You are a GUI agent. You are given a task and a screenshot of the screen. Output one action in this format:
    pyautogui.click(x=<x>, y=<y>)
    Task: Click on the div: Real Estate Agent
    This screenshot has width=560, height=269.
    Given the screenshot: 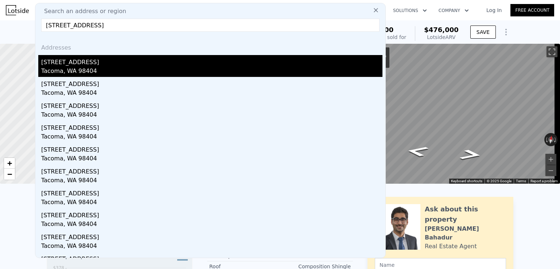 What is the action you would take?
    pyautogui.click(x=450, y=246)
    